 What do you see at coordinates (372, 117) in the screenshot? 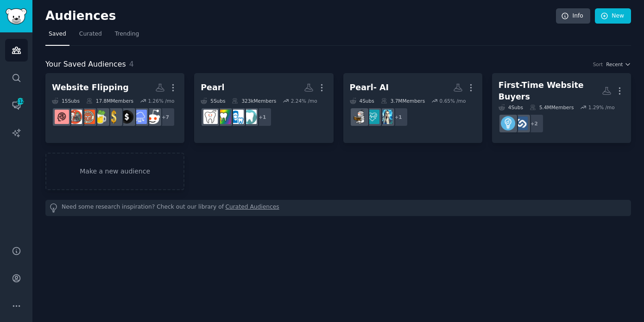
I see `img: HealthTech` at bounding box center [372, 117].